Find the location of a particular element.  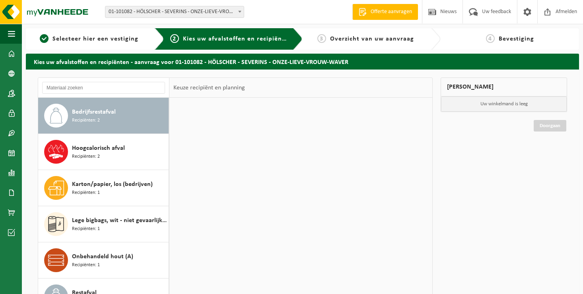

button: Karton/papier, los (bedrijven) Recipiënten: 1 is located at coordinates (103, 188).